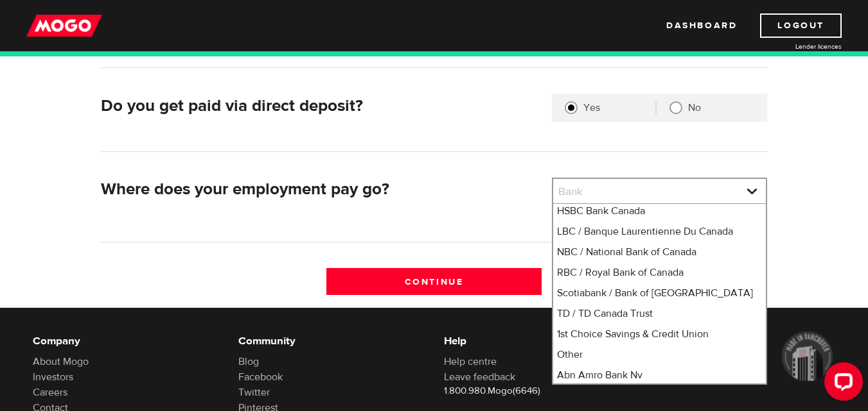 The width and height of the screenshot is (868, 411). I want to click on p: 1.800.980.Mogo(6646), so click(537, 391).